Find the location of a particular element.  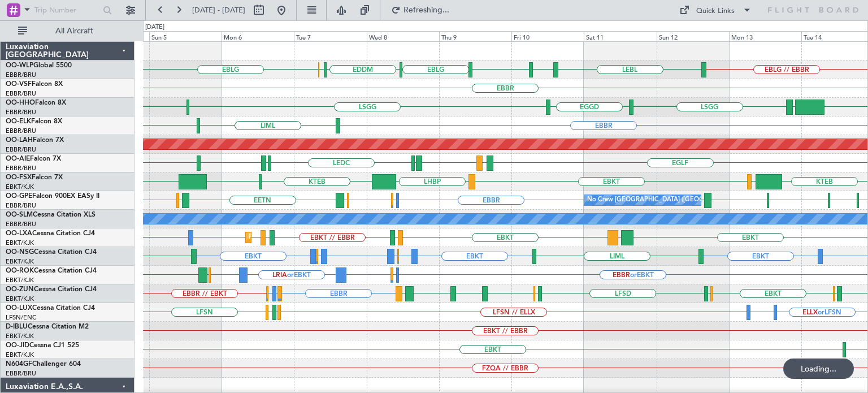

div: Sun 12 is located at coordinates (693, 36).